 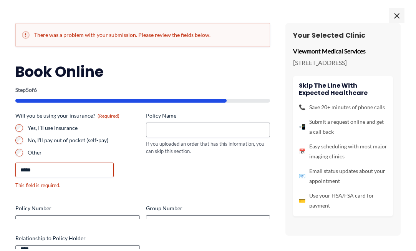 I want to click on legend: Will you be using your insurance?, so click(x=67, y=116).